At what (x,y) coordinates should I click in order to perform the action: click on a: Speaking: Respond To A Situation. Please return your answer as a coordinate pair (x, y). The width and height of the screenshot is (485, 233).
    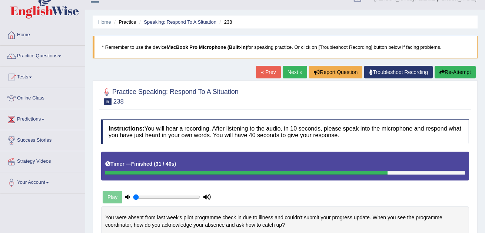
    Looking at the image, I should click on (180, 22).